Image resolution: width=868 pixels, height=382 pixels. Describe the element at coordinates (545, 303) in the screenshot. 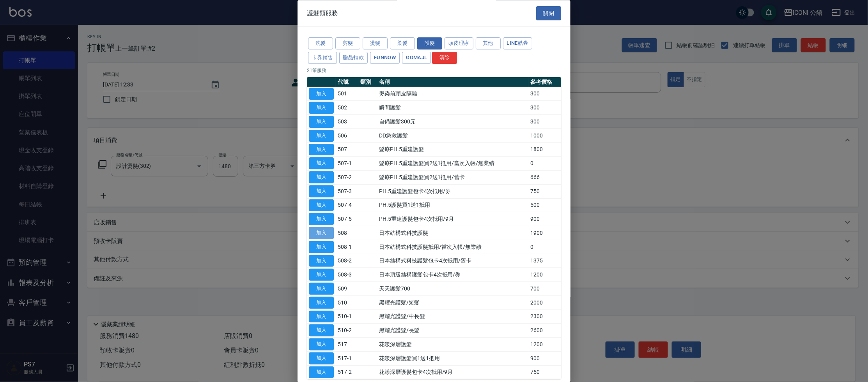

I see `td: 2000` at that location.